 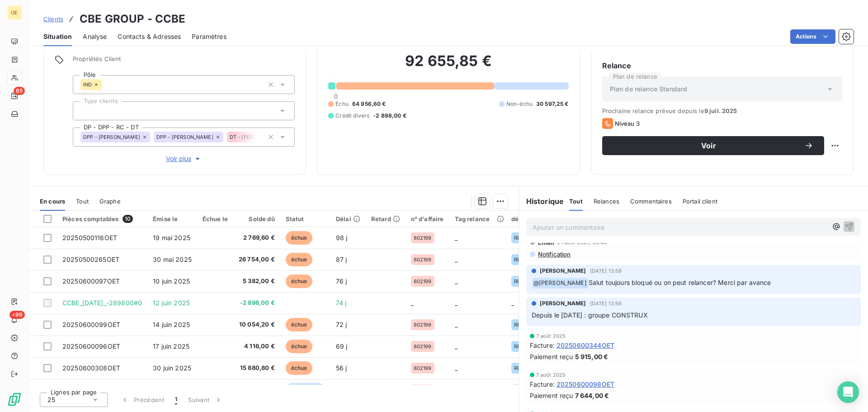 I want to click on span: 20250500116OET, so click(x=90, y=238).